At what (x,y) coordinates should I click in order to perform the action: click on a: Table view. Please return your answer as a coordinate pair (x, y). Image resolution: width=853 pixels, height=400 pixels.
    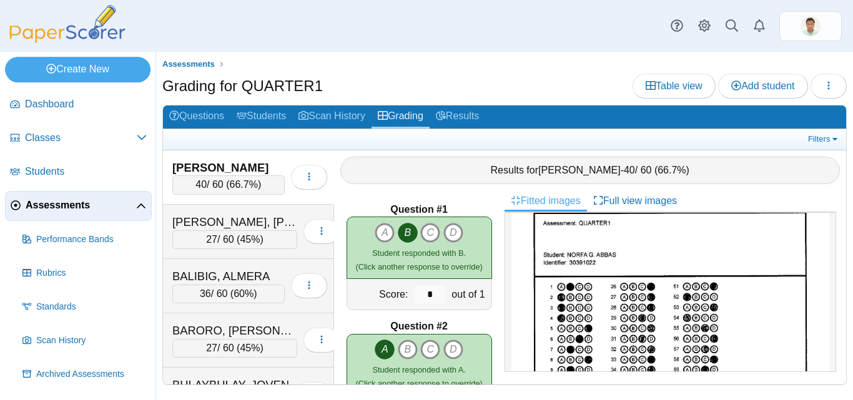
    Looking at the image, I should click on (674, 86).